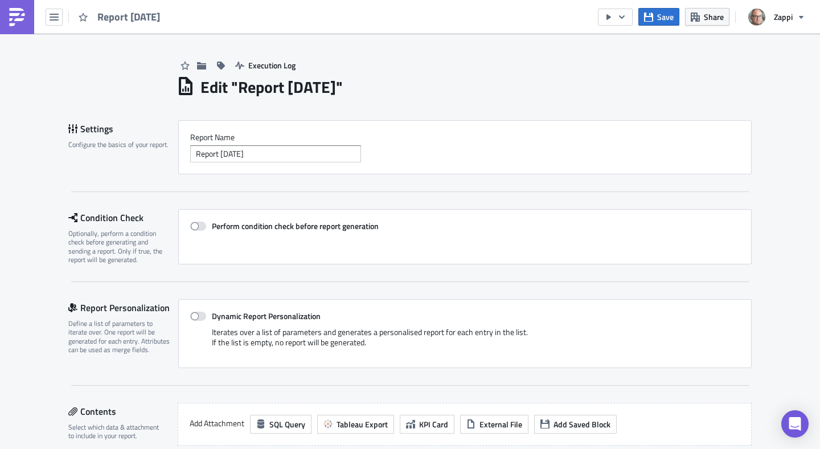 This screenshot has height=449, width=820. What do you see at coordinates (757, 17) in the screenshot?
I see `img: Avatar` at bounding box center [757, 17].